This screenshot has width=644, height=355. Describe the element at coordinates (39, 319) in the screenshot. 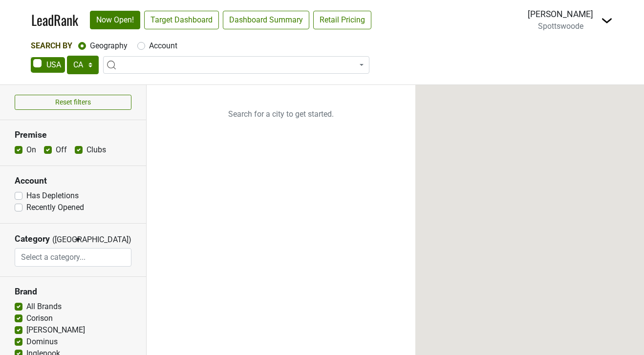

I see `label: Corison` at that location.